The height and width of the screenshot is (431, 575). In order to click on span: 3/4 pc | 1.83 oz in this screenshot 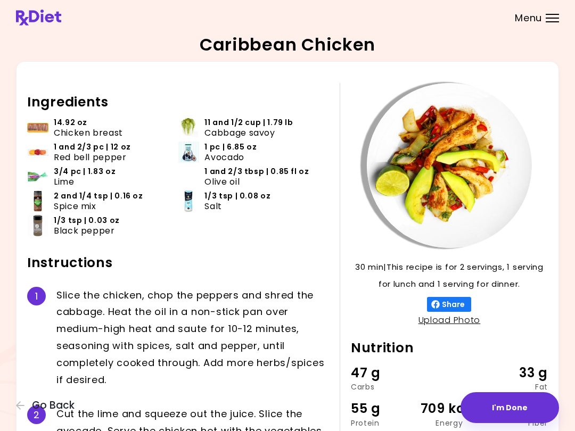, I will do `click(85, 171)`.